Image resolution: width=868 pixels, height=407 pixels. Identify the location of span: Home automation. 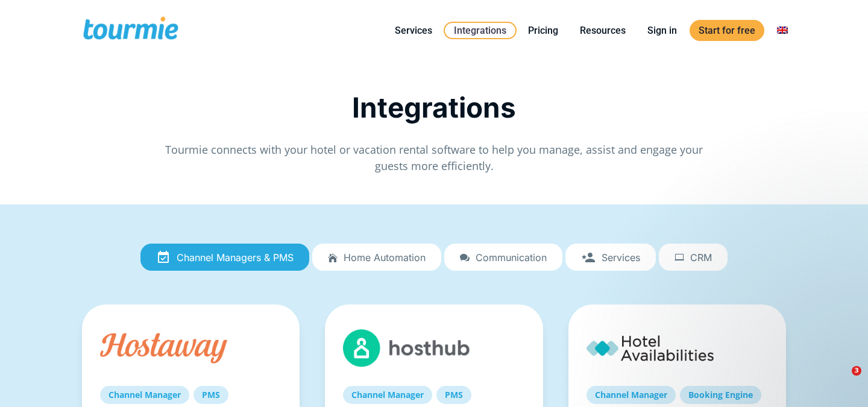
(385, 258).